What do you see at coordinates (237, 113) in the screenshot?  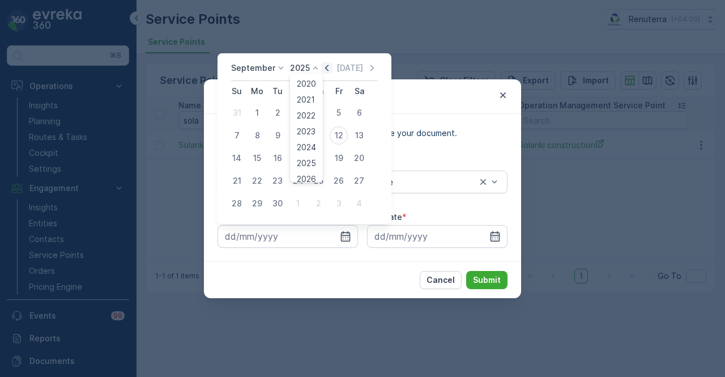 I see `div: 31` at bounding box center [237, 113].